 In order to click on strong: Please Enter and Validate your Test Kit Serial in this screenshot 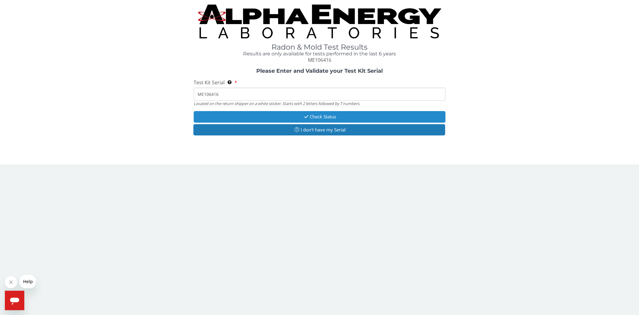, I will do `click(320, 71)`.